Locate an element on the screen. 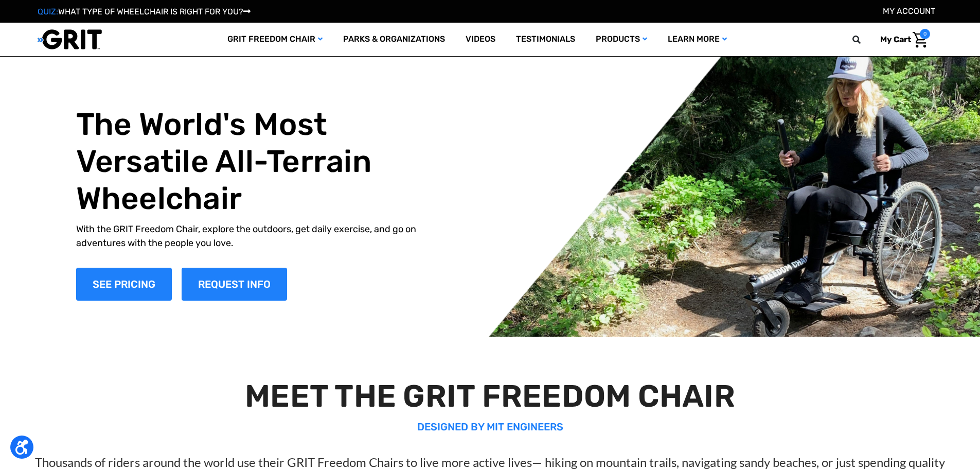  p: With the GRIT Freedom Chair, explore the outdoors, get daily exercise, and go on adventures with ... is located at coordinates (258, 236).